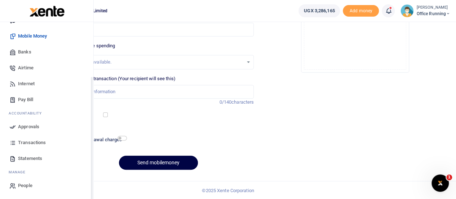  I want to click on span: Statements, so click(30, 158).